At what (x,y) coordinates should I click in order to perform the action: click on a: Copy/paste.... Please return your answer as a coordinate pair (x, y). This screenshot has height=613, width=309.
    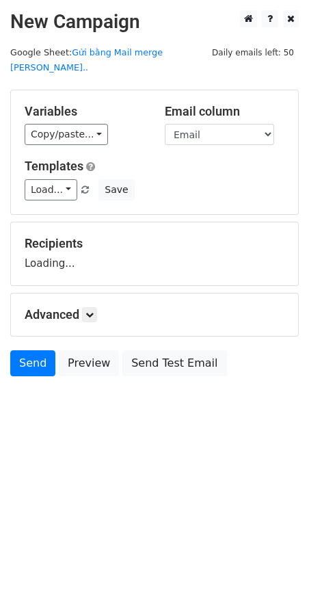
    Looking at the image, I should click on (66, 134).